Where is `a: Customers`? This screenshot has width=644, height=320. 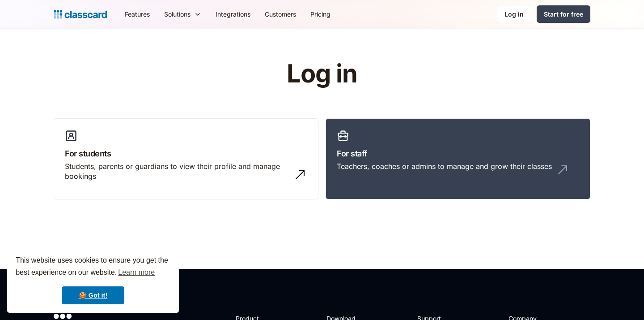
a: Customers is located at coordinates (281, 14).